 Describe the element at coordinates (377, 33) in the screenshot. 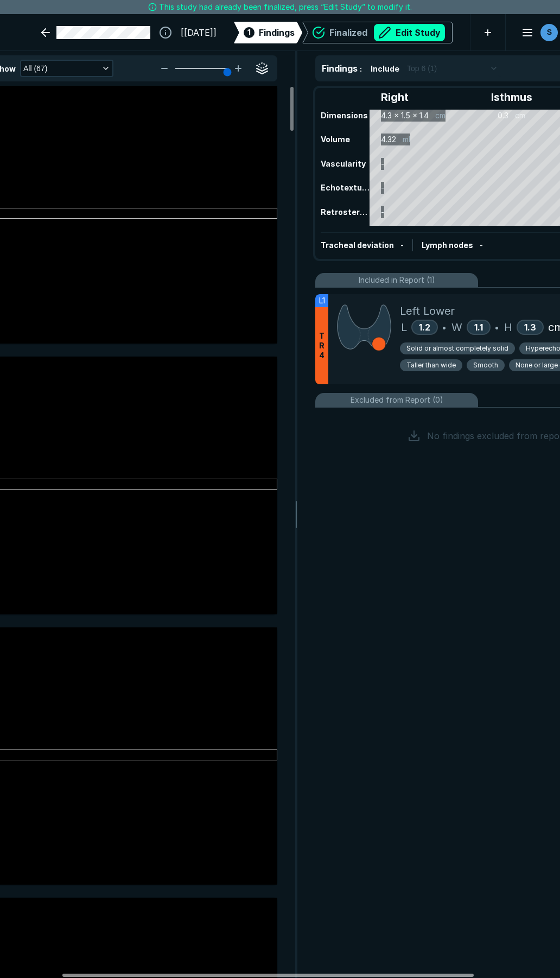

I see `div: FinalizedEdit Study` at that location.